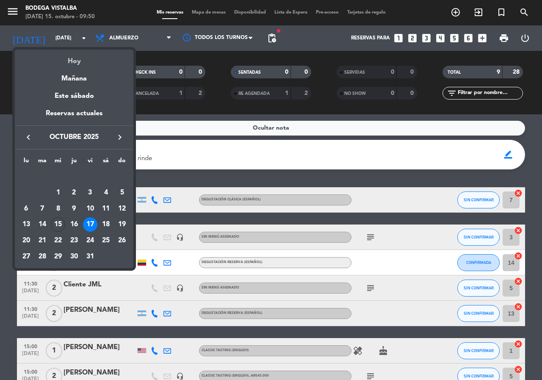 Image resolution: width=542 pixels, height=380 pixels. Describe the element at coordinates (74, 193) in the screenshot. I see `div: 2` at that location.